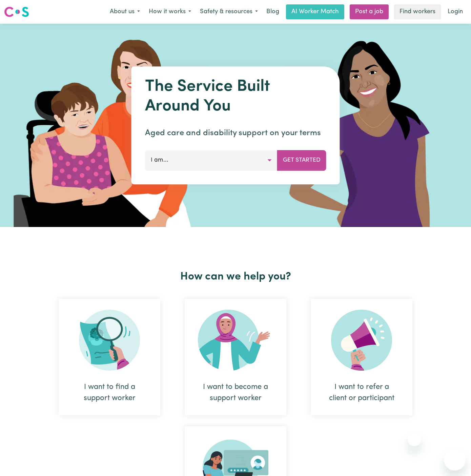  I want to click on a: Post a job, so click(369, 12).